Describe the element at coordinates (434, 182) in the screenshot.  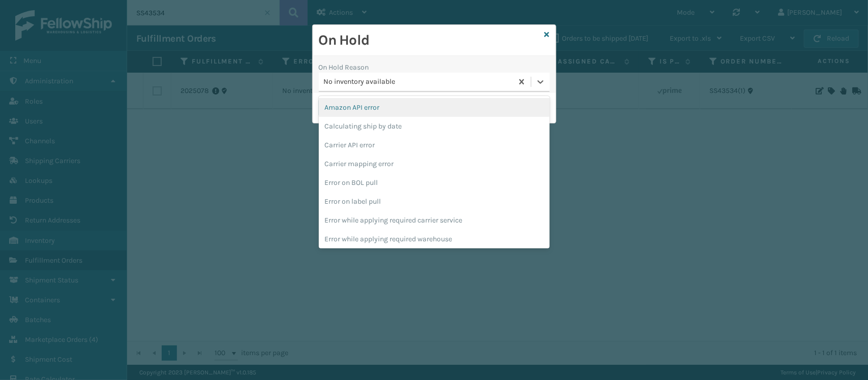
I see `div: Error on BOL pull` at that location.